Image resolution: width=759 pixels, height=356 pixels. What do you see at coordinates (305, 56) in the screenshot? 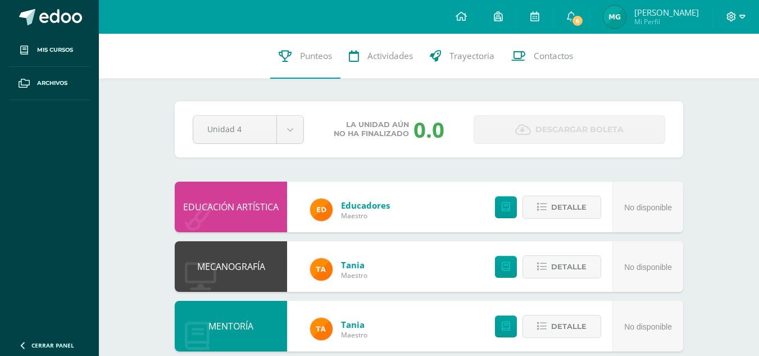
I see `a: Punteos` at bounding box center [305, 56].